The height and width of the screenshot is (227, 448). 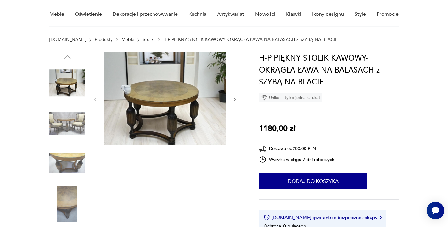 I want to click on a: Stoliki, so click(x=149, y=40).